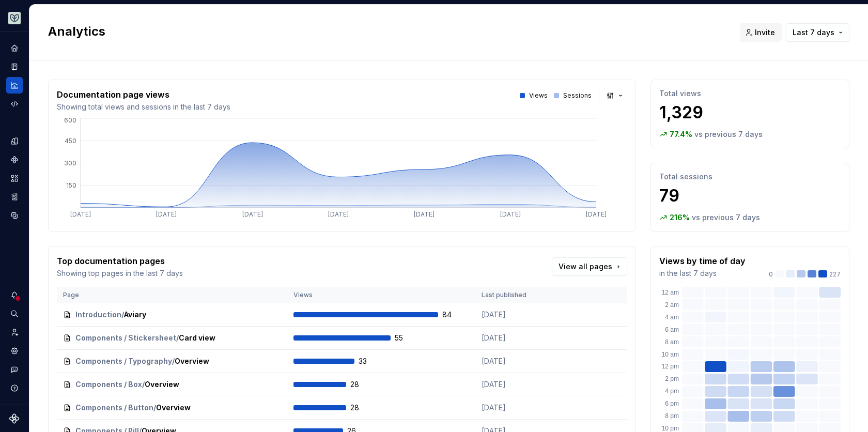 Image resolution: width=868 pixels, height=432 pixels. What do you see at coordinates (98, 314) in the screenshot?
I see `span: Introduction` at bounding box center [98, 314].